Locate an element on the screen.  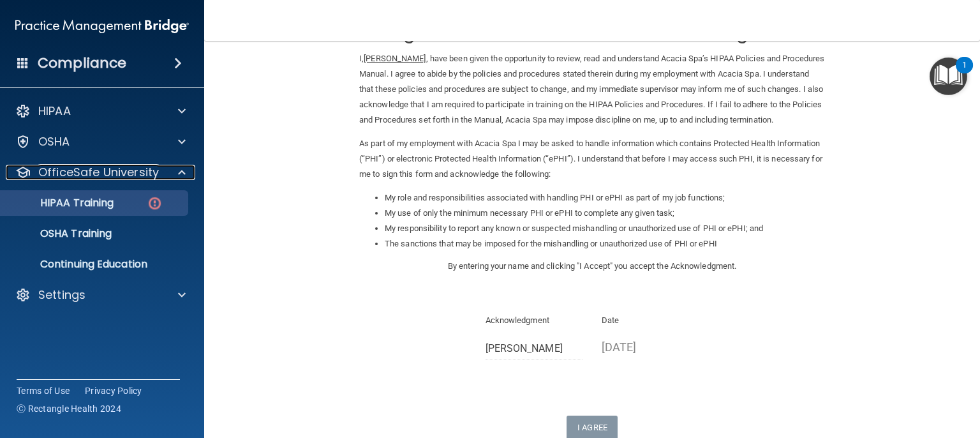
p: Date is located at coordinates (650, 320).